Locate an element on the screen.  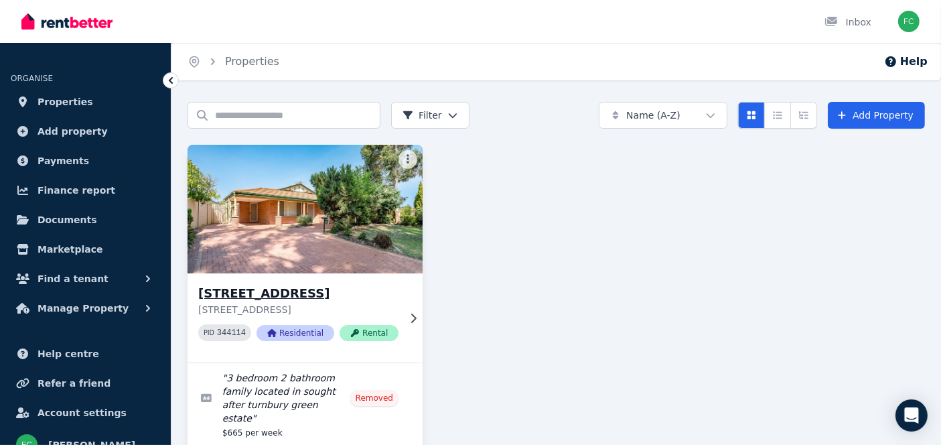
code: 344114 is located at coordinates (231, 333).